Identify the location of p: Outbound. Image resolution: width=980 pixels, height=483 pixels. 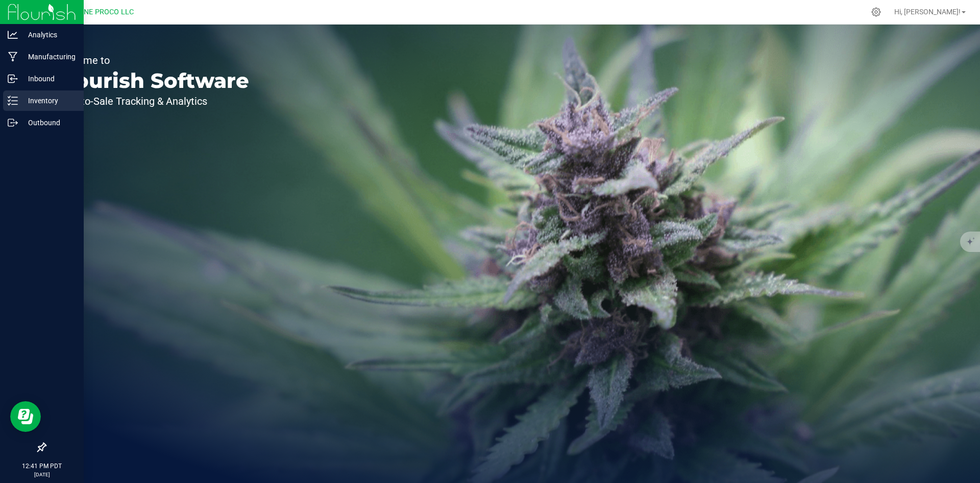
(49, 123).